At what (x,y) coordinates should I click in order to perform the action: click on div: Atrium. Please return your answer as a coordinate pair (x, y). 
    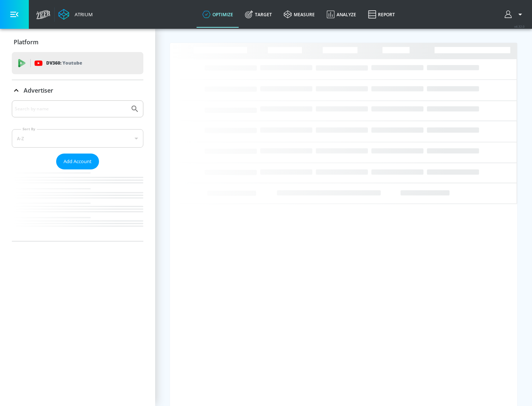
    Looking at the image, I should click on (82, 14).